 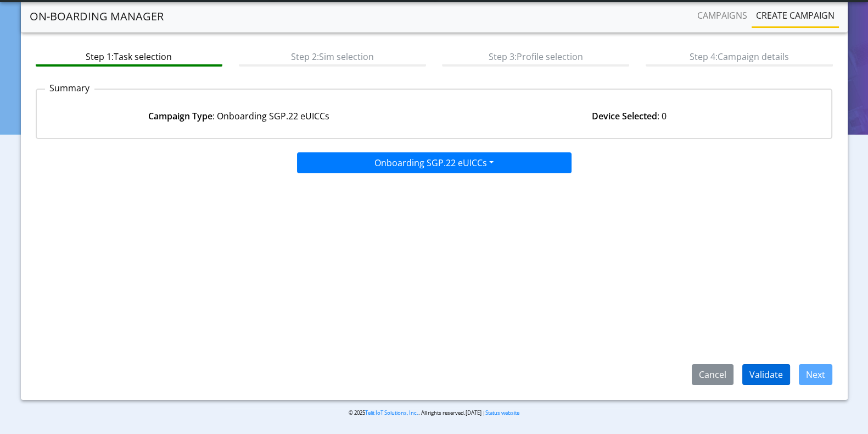 I want to click on strong: Campaign Type, so click(x=180, y=116).